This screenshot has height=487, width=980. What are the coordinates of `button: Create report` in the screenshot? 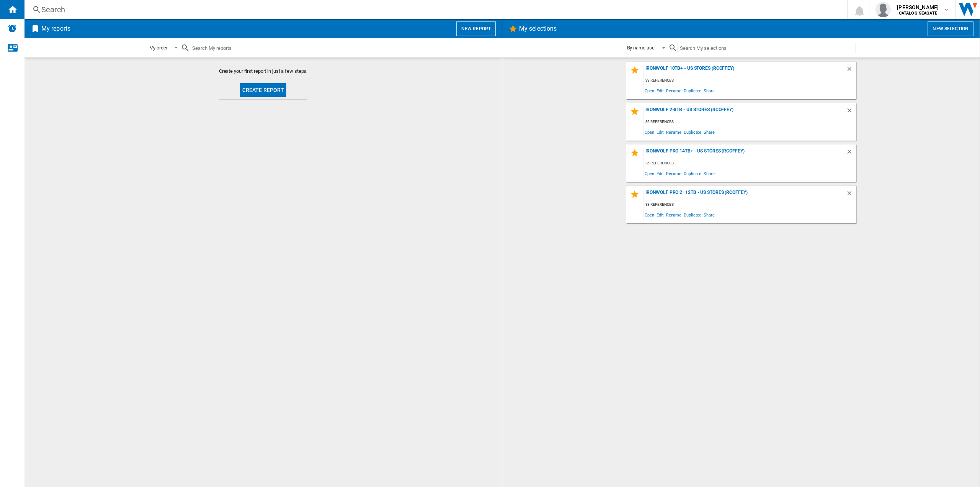 It's located at (263, 90).